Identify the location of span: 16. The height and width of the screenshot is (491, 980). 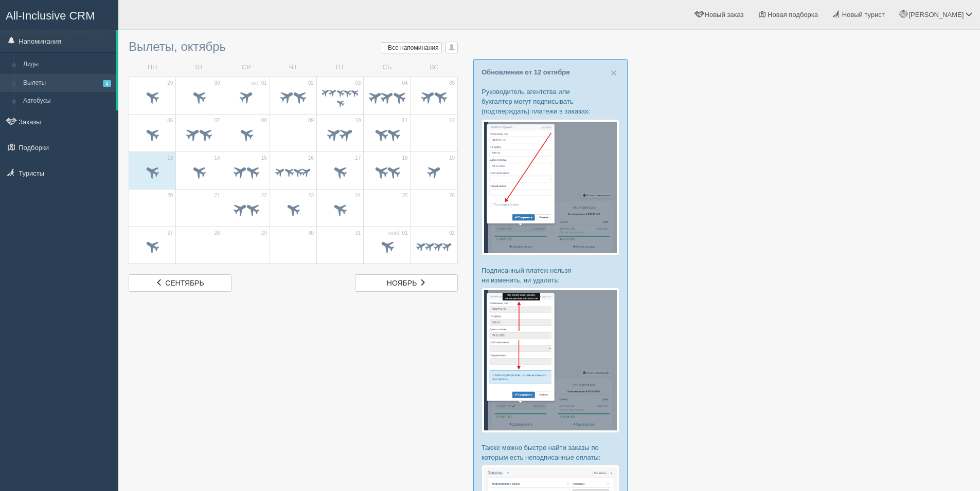
(311, 158).